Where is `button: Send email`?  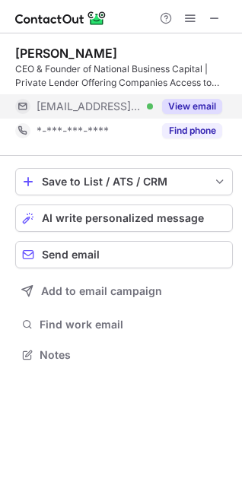 button: Send email is located at coordinates (124, 255).